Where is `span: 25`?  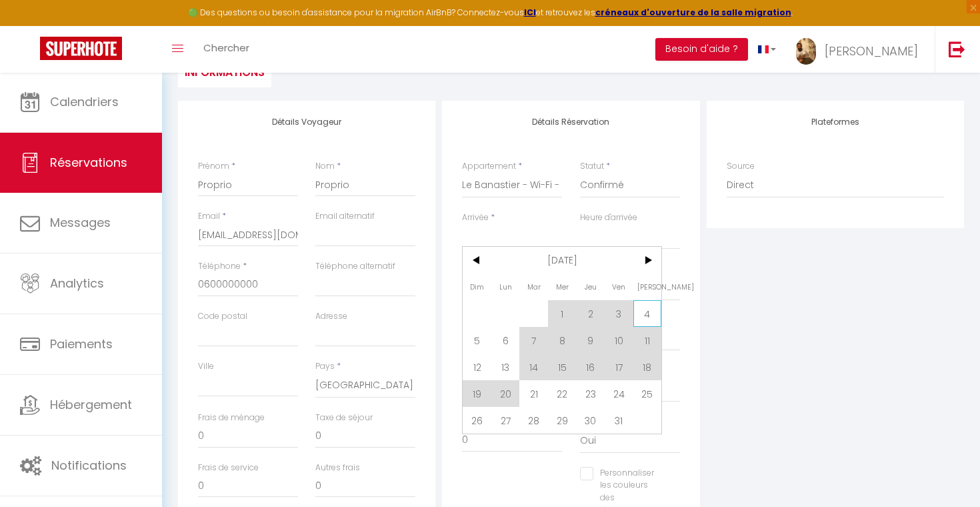
span: 25 is located at coordinates (647, 393).